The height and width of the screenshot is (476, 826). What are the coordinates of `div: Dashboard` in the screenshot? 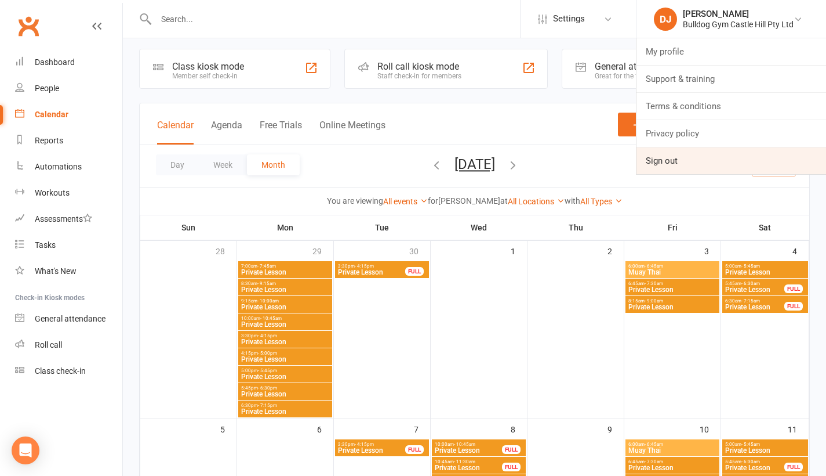 It's located at (55, 62).